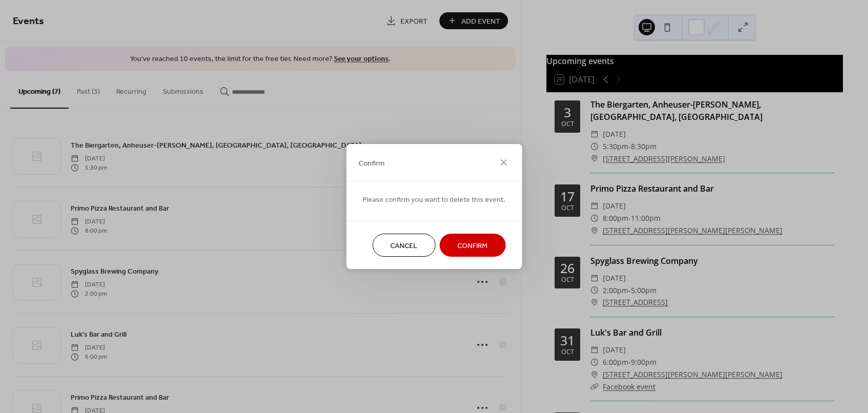  I want to click on button: Confirm, so click(472, 245).